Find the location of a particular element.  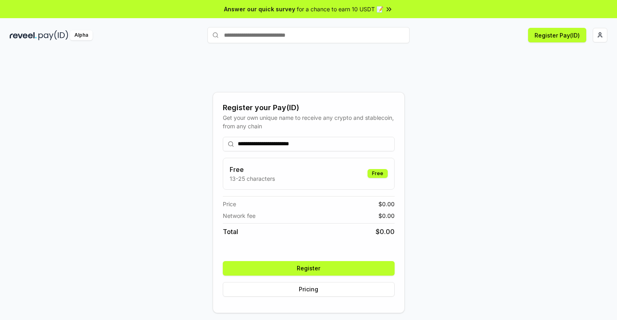

button: Pricing is located at coordinates (308, 290).